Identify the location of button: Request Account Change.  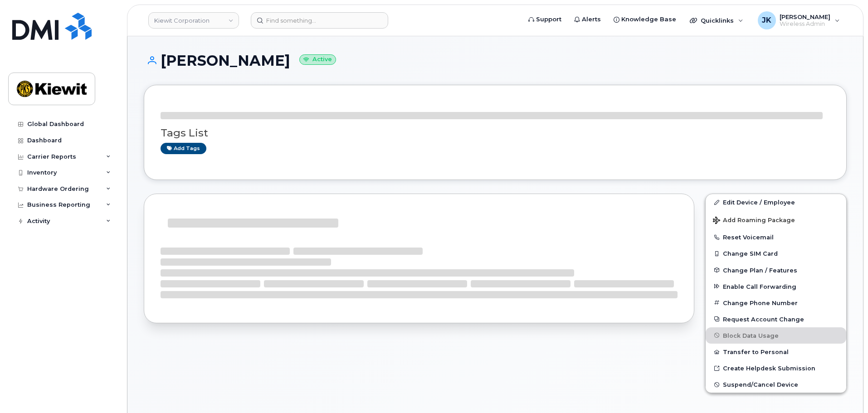
(776, 319).